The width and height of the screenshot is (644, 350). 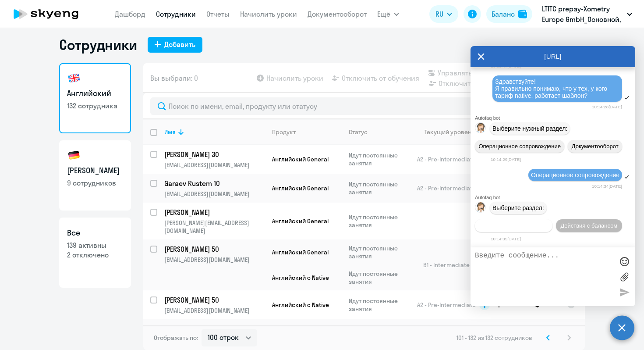 What do you see at coordinates (589, 225) in the screenshot?
I see `span: Действия с балансом` at bounding box center [589, 225].